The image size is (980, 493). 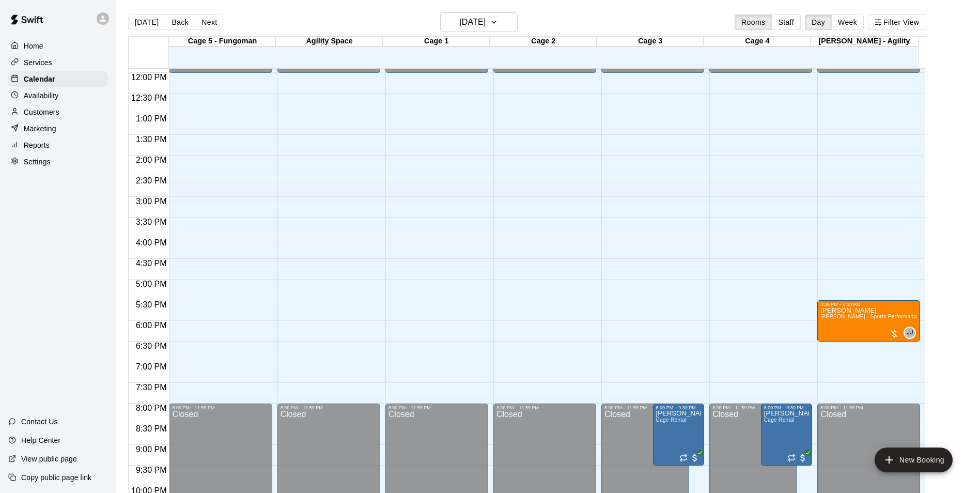 I want to click on a: Customers, so click(x=58, y=112).